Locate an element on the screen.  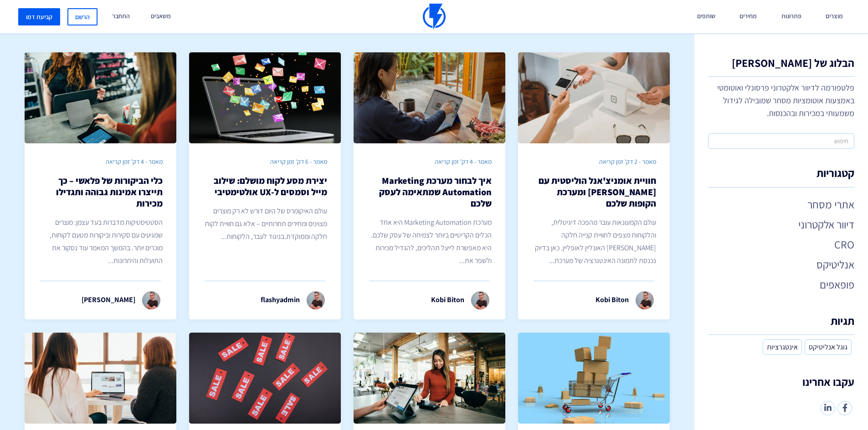
a: קביעת דמו is located at coordinates (39, 17).